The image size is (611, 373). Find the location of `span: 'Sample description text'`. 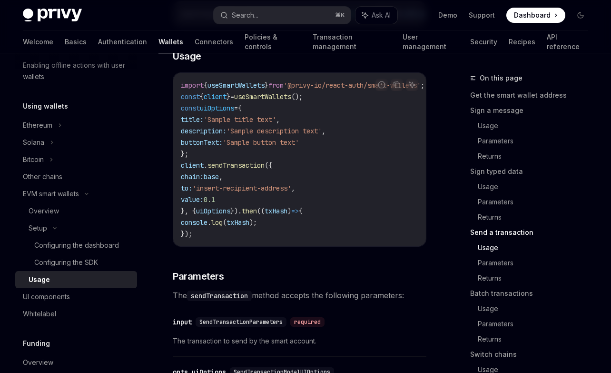

span: 'Sample description text' is located at coordinates (274, 131).